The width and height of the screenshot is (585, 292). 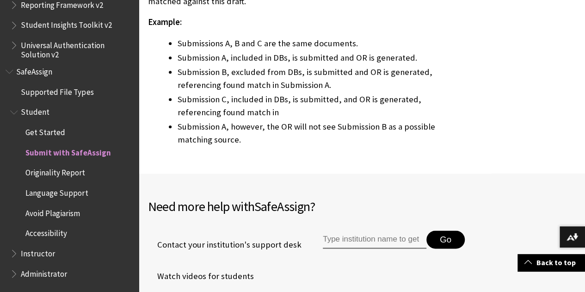 I want to click on span: Language Support, so click(x=56, y=191).